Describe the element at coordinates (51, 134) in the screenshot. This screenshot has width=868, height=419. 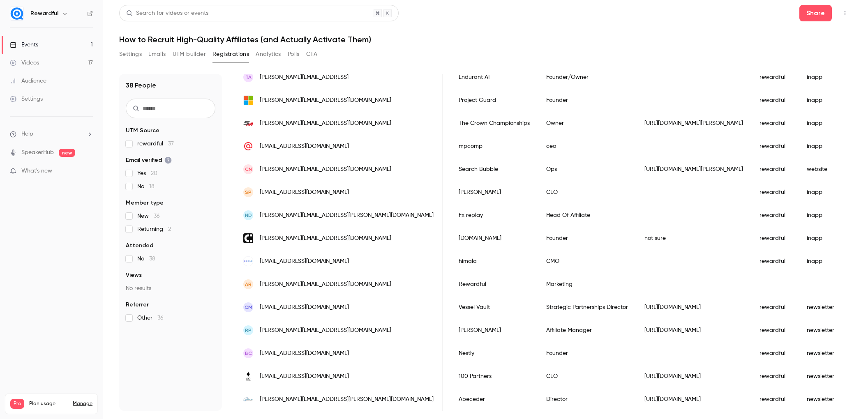
I see `li: help-dropdown-opener` at that location.